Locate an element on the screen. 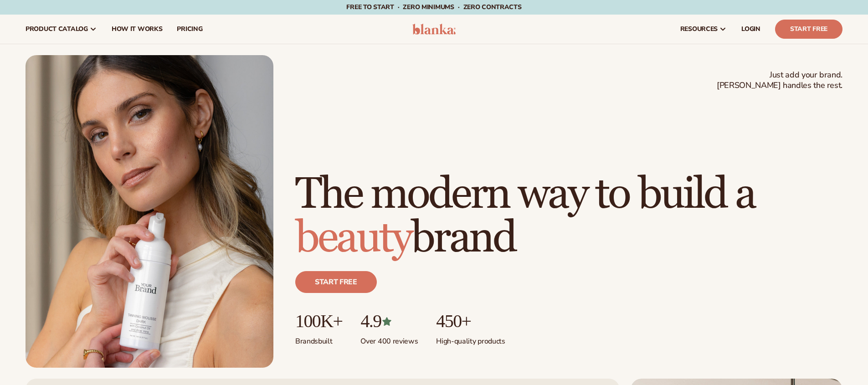  a: Start Free is located at coordinates (808, 29).